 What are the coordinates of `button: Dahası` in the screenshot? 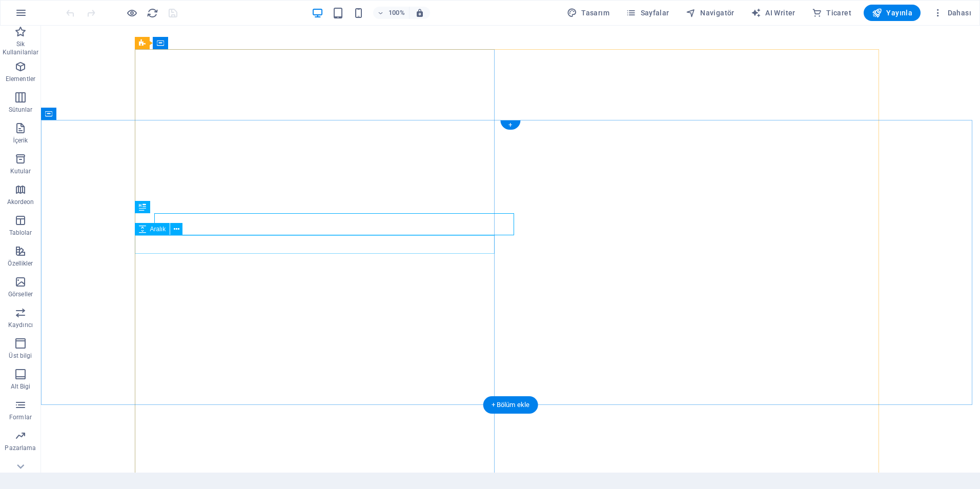 It's located at (952, 13).